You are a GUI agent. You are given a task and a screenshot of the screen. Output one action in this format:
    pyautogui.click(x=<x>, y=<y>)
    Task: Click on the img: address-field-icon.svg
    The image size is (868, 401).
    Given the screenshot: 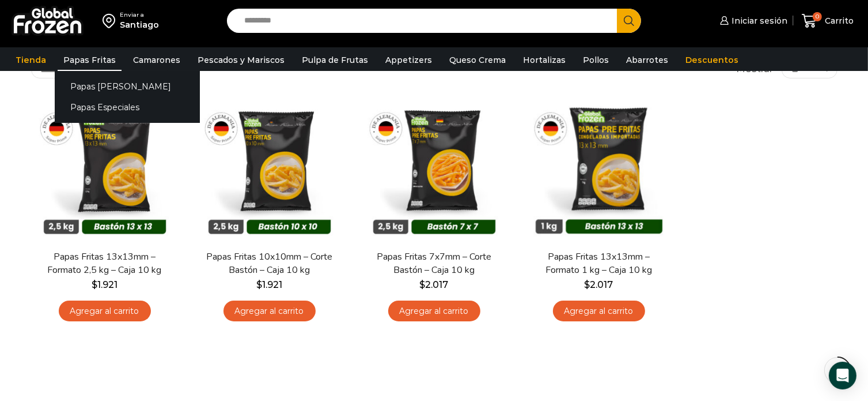 What is the action you would take?
    pyautogui.click(x=111, y=21)
    